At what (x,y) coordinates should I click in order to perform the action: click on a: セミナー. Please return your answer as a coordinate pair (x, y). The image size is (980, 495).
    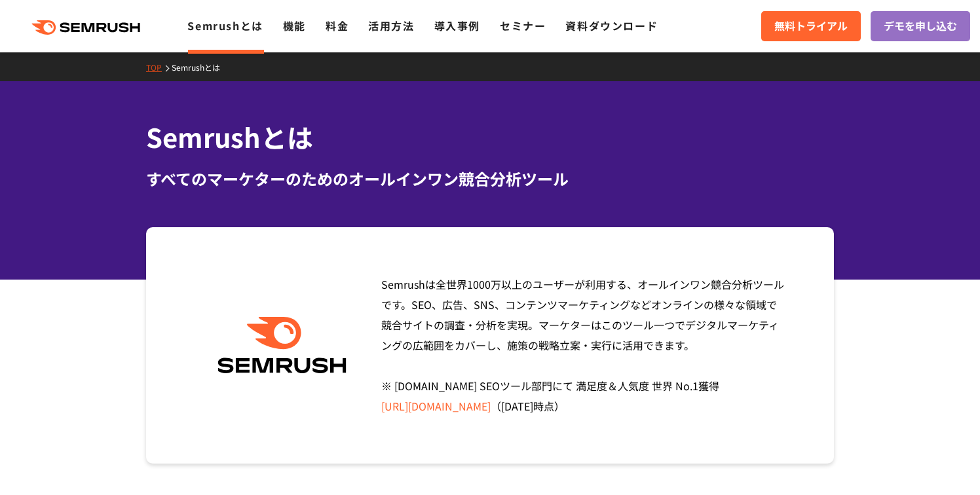
    Looking at the image, I should click on (523, 26).